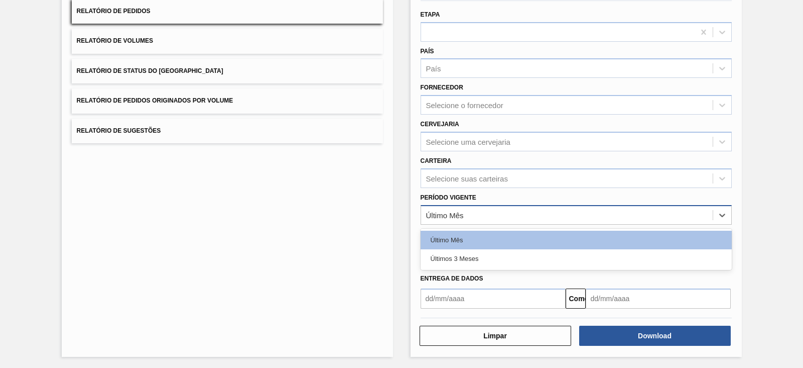  Describe the element at coordinates (440, 124) in the screenshot. I see `font: Cervejaria` at that location.